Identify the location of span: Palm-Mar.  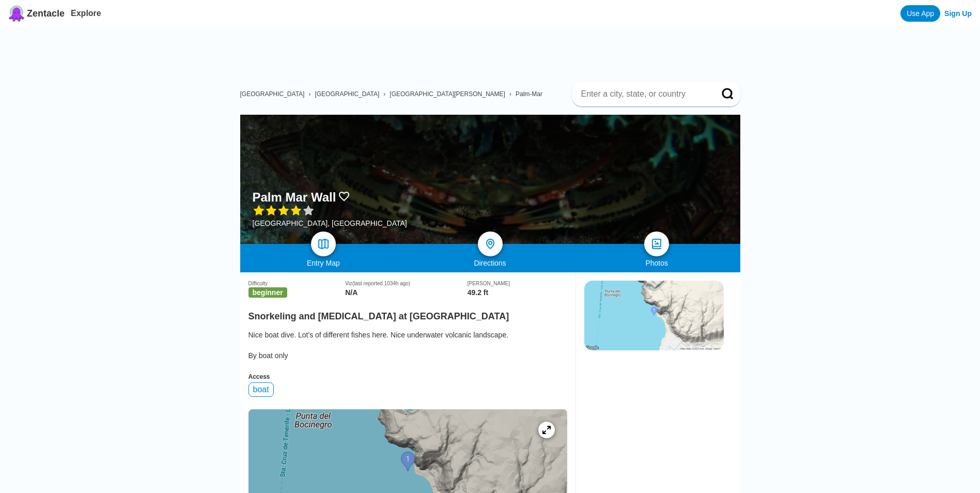
(529, 94).